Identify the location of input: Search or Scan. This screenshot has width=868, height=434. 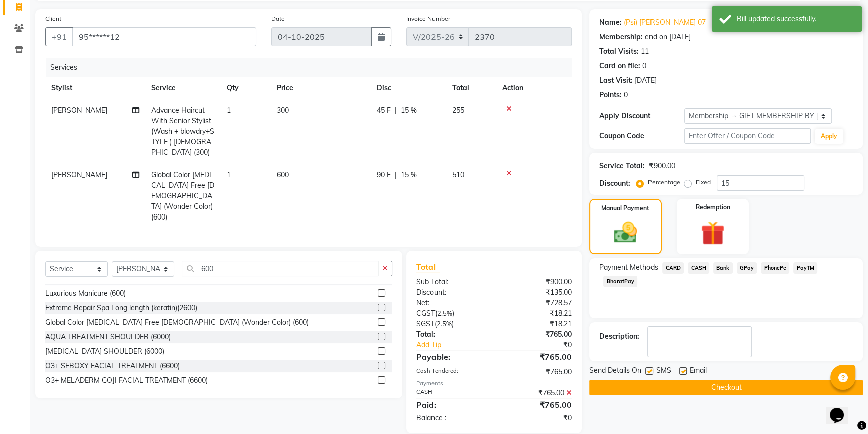
(280, 269).